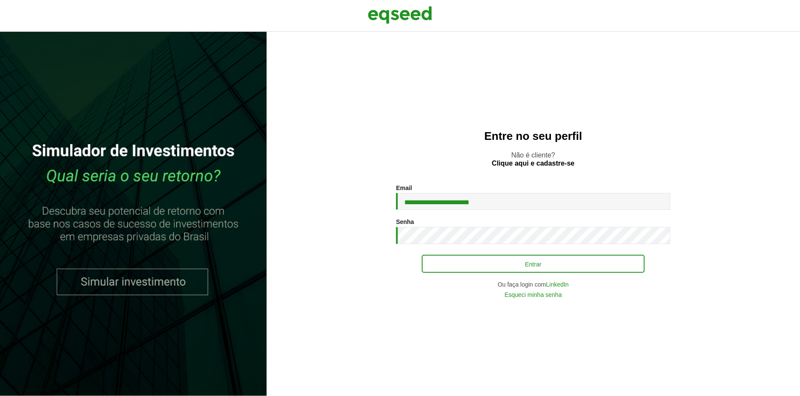 The height and width of the screenshot is (396, 800). What do you see at coordinates (534, 295) in the screenshot?
I see `a: Esqueci minha senha` at bounding box center [534, 295].